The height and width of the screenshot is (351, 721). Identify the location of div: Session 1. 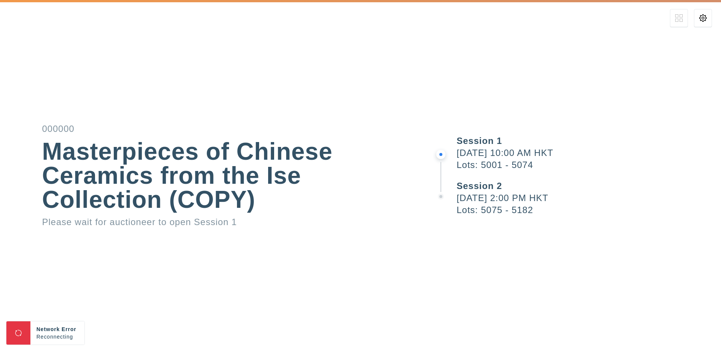
(589, 141).